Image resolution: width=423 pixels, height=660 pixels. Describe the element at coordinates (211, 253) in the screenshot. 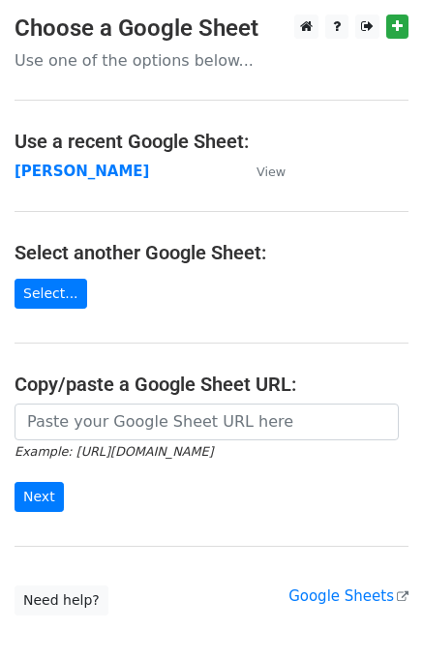

I see `h4: Select another Google Sheet:` at that location.